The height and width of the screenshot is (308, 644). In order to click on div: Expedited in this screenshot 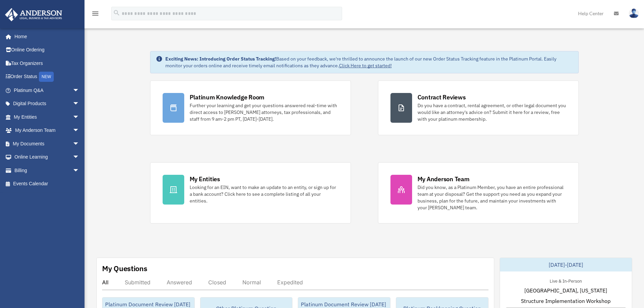, I will do `click(290, 283)`.